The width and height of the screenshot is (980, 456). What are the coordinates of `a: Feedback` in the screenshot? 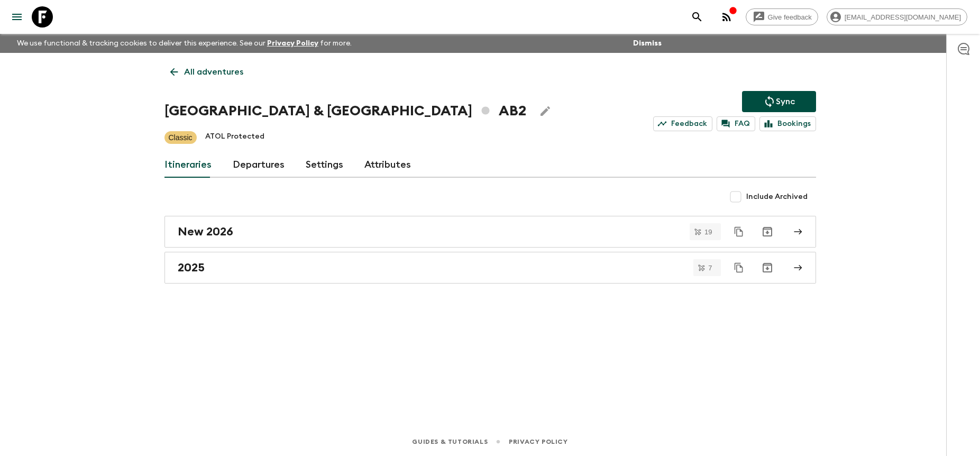 It's located at (683, 124).